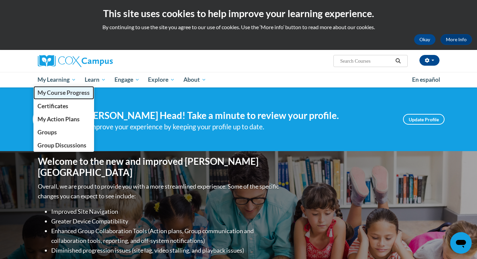 The height and width of the screenshot is (259, 477). I want to click on li: Greater Device Compatibility, so click(166, 221).